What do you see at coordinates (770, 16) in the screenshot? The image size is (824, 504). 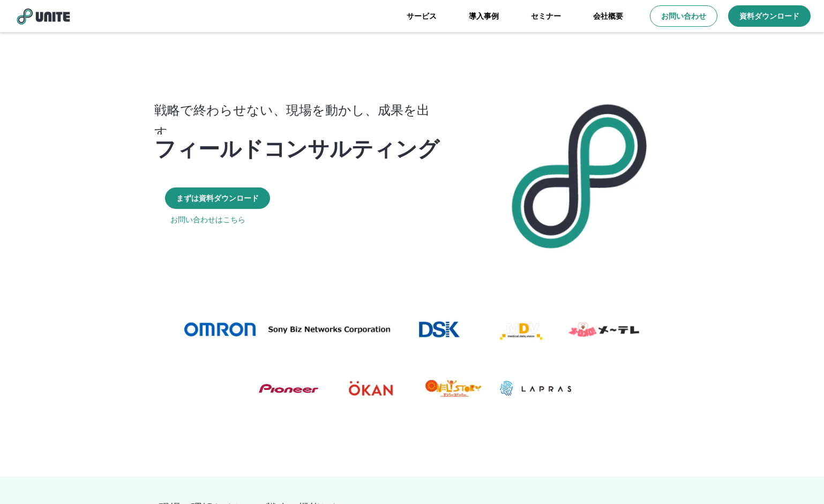 I see `a: 資料ダウンロード` at bounding box center [770, 16].